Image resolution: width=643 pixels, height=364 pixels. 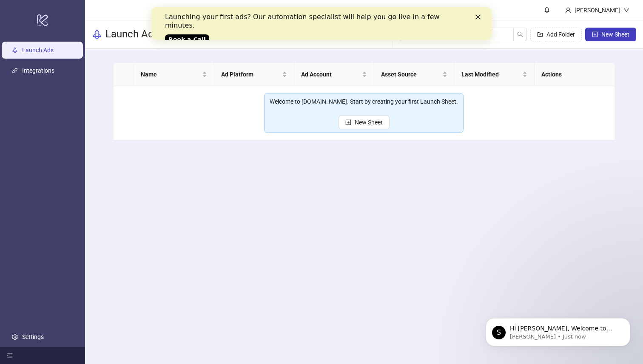 I want to click on span: Name, so click(x=170, y=74).